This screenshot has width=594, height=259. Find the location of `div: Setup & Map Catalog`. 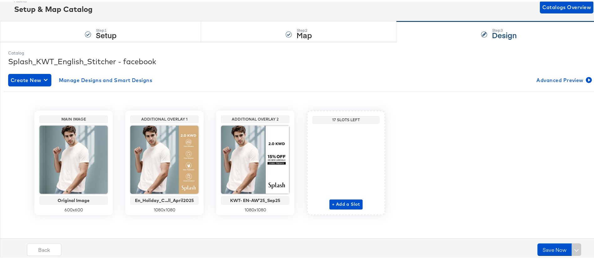

div: Setup & Map Catalog is located at coordinates (53, 8).